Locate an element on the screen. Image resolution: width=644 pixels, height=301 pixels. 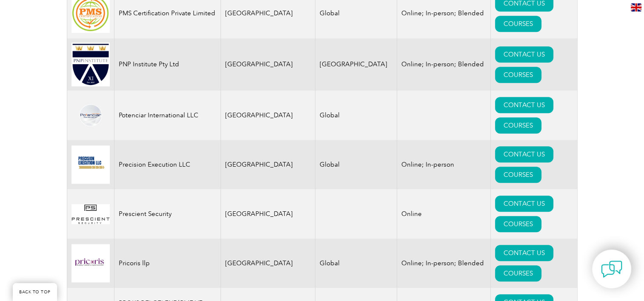
td: Online; In-person is located at coordinates (444, 164).